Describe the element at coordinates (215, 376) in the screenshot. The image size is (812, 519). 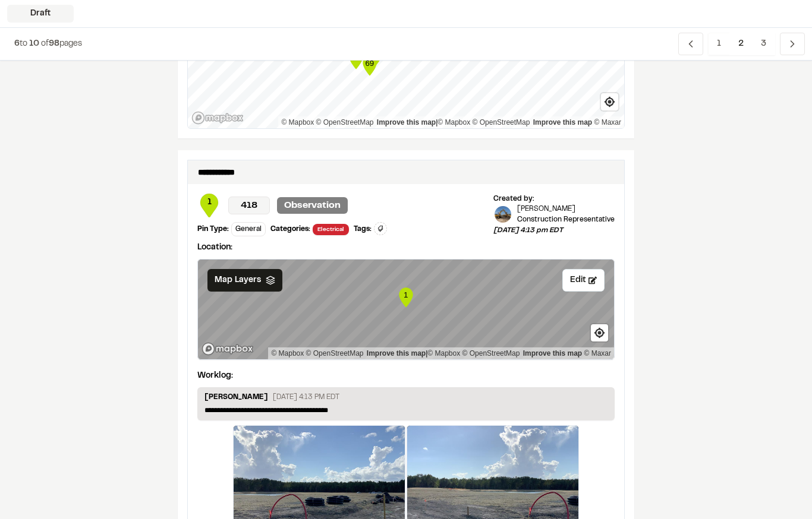
I see `p: Worklog:` at that location.